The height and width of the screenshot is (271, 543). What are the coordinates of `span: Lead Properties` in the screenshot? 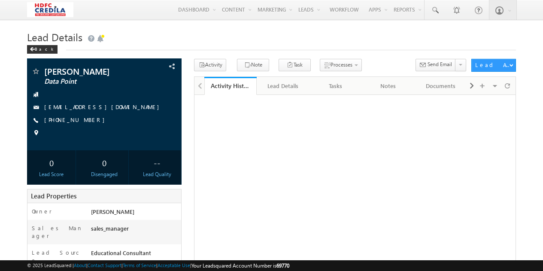 It's located at (54, 196).